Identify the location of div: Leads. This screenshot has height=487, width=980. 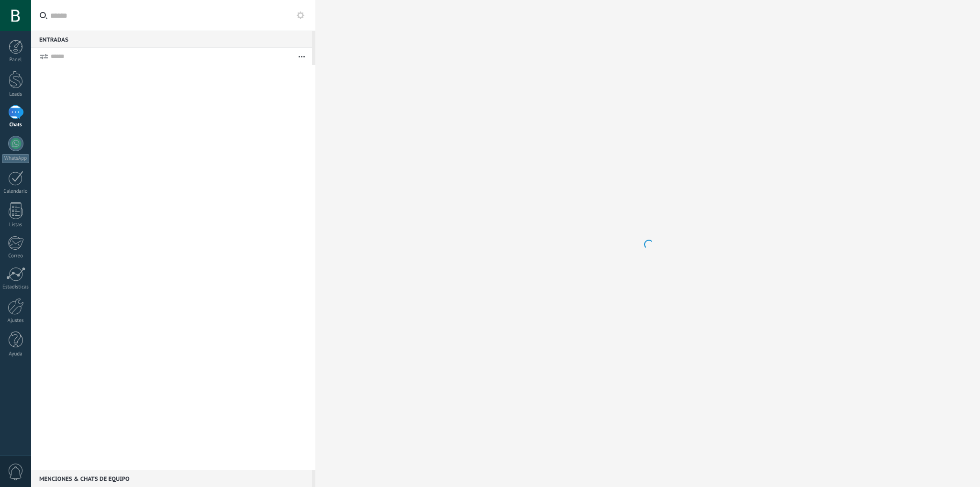
(16, 94).